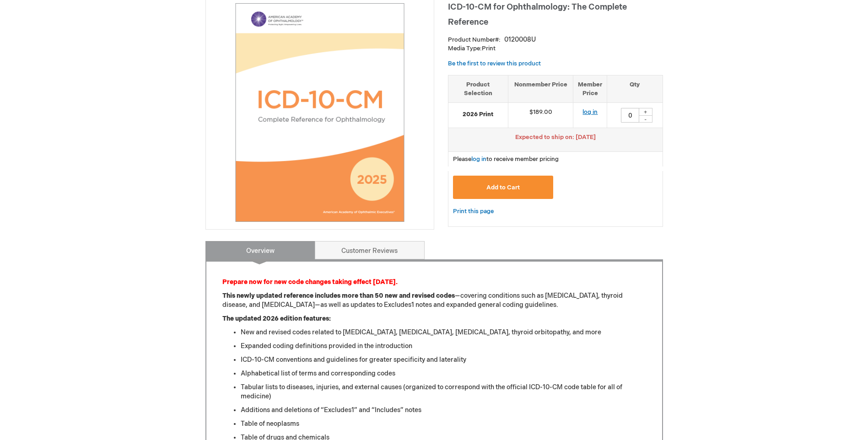 This screenshot has height=440, width=868. I want to click on li: Alphabetical list of terms and corresponding codes, so click(443, 374).